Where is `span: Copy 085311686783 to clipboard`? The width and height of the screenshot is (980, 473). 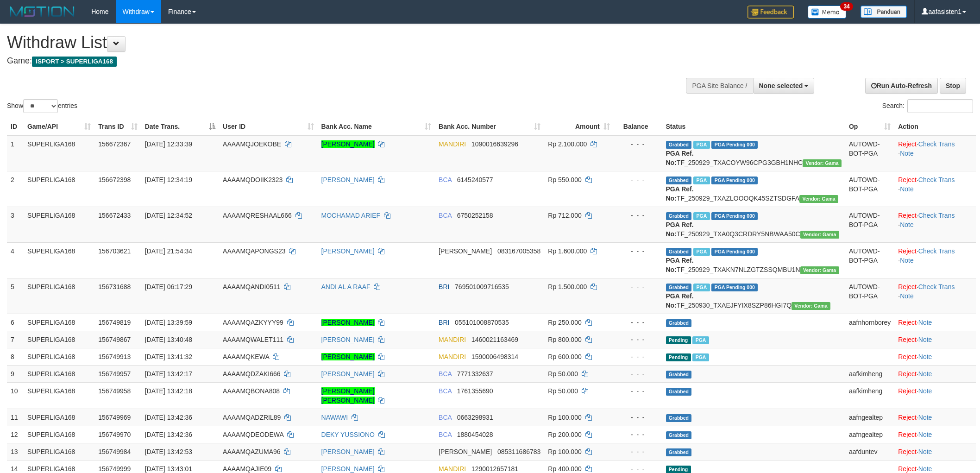 span: Copy 085311686783 to clipboard is located at coordinates (519, 452).